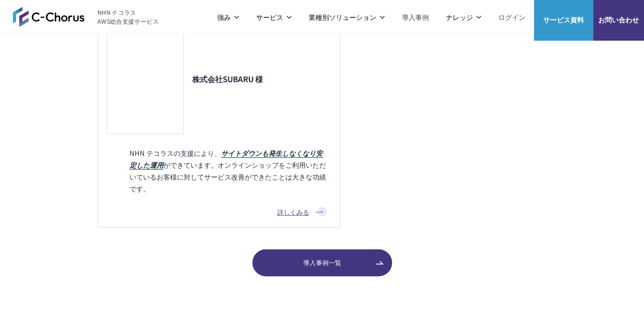  What do you see at coordinates (416, 17) in the screenshot?
I see `a: 導入事例` at bounding box center [416, 17].